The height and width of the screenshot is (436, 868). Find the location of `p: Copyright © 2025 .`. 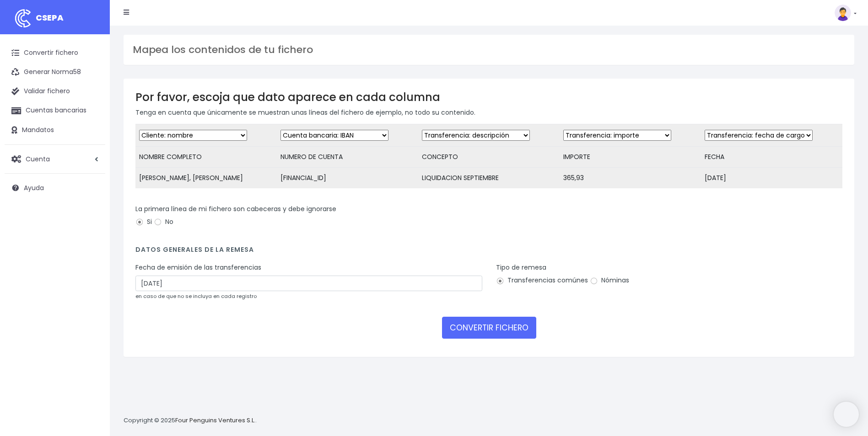

p: Copyright © 2025 . is located at coordinates (190, 420).